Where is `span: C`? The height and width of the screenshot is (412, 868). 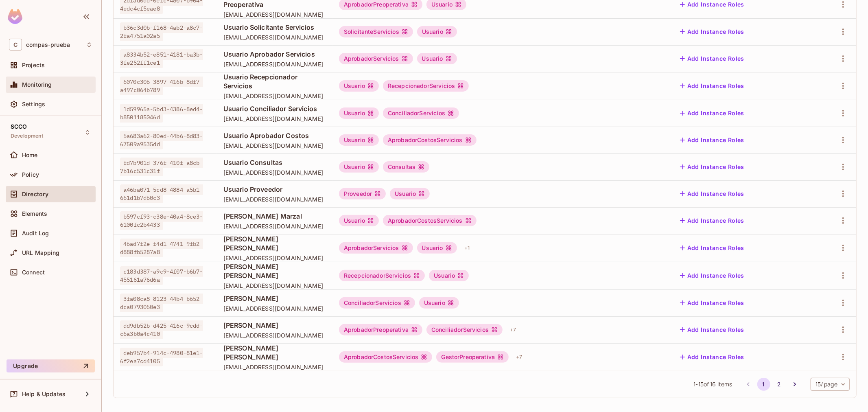 span: C is located at coordinates (16, 45).